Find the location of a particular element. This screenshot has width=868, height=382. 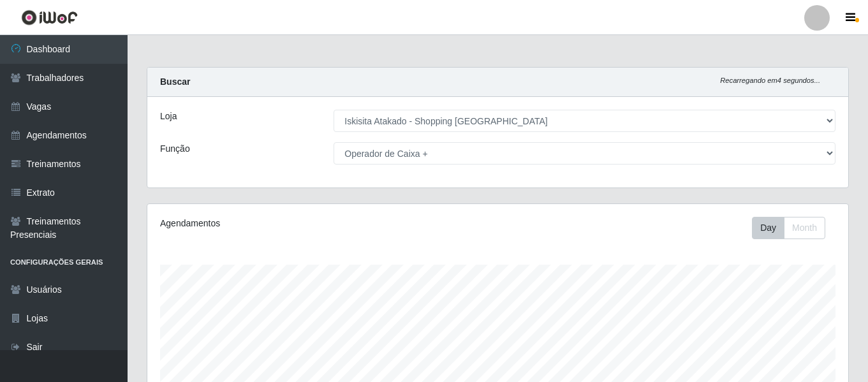

div: Agendamentos is located at coordinates (295, 223).